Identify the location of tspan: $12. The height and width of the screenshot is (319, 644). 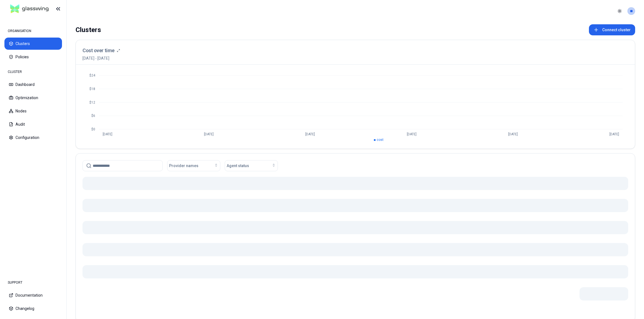
(92, 103).